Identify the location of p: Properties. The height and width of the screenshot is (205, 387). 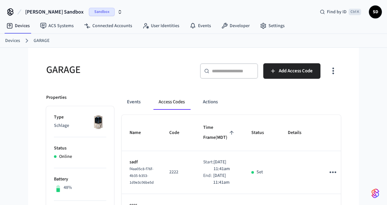
(56, 98).